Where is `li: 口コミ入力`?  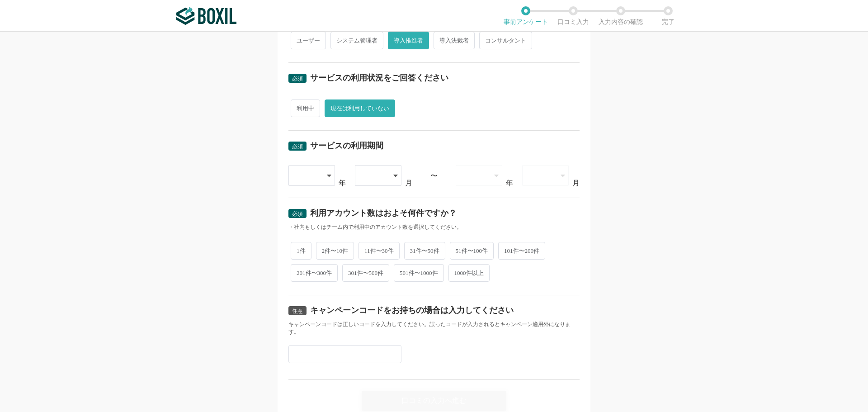 li: 口コミ入力 is located at coordinates (573, 16).